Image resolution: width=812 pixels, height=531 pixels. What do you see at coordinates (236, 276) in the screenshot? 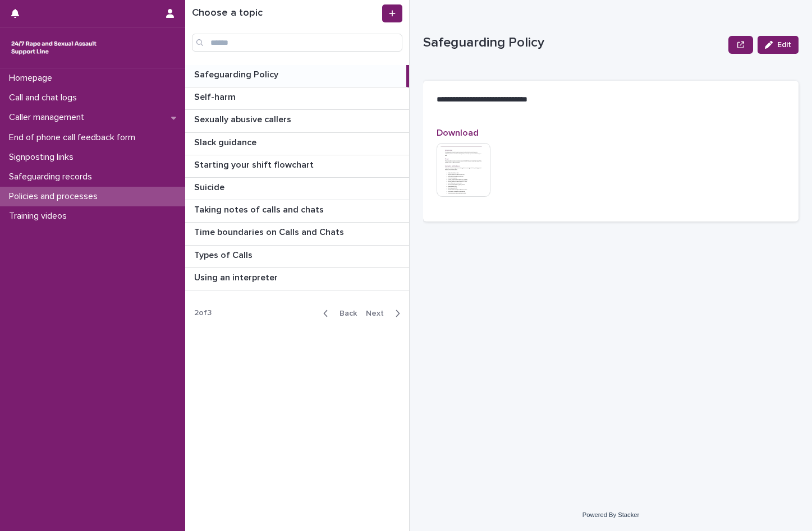
I see `p: Using an interpreter` at bounding box center [236, 276].